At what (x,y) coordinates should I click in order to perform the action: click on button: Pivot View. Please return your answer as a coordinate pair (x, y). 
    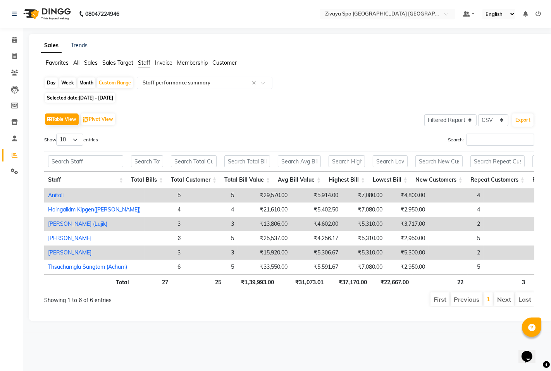
    Looking at the image, I should click on (98, 119).